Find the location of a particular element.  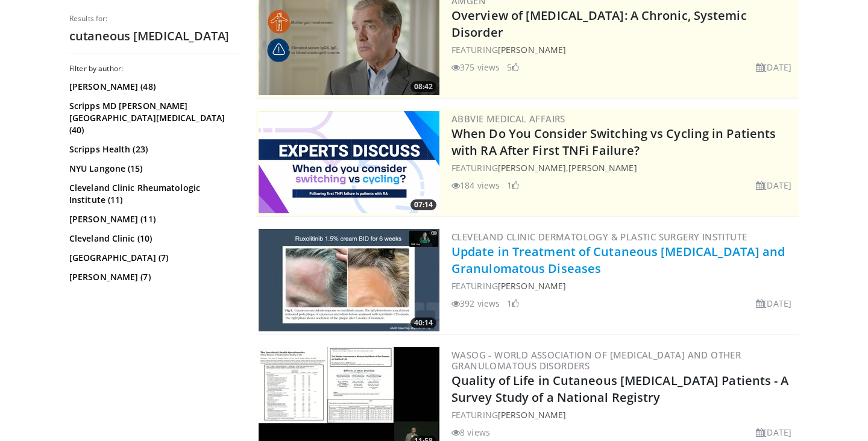

span: 08:42 is located at coordinates (423, 87).